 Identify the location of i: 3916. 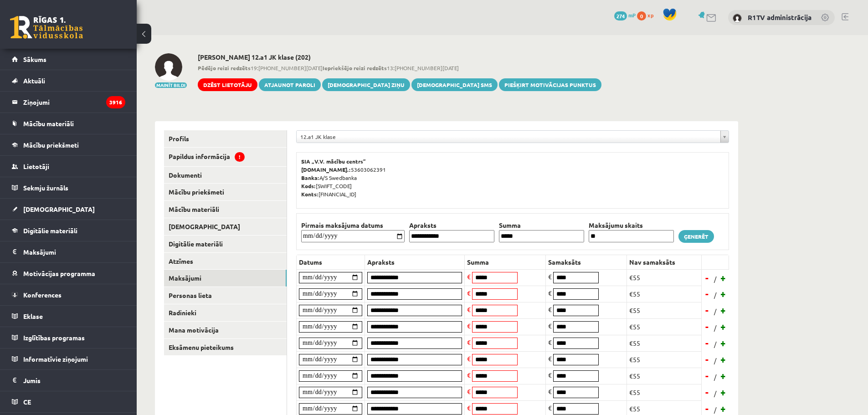
(116, 102).